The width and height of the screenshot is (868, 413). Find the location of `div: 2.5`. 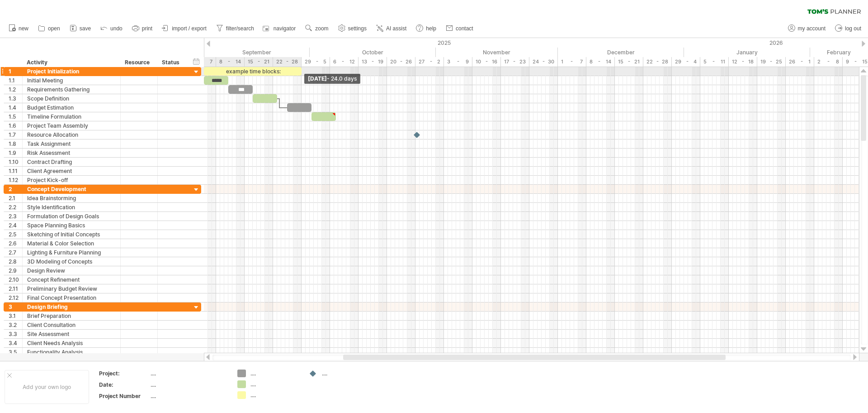

div: 2.5 is located at coordinates (15, 233).